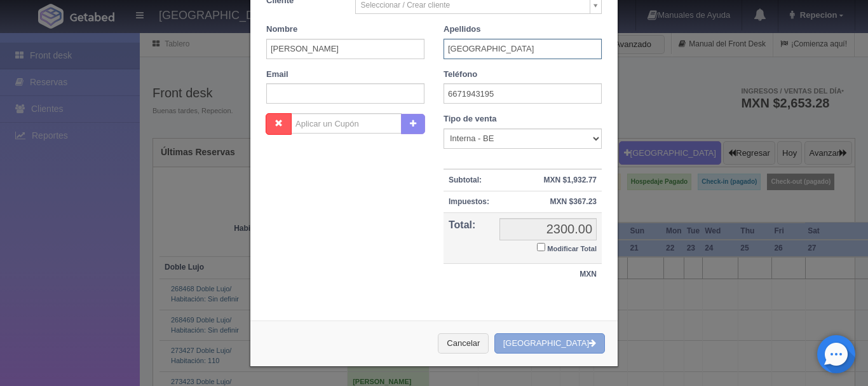 The height and width of the screenshot is (386, 868). What do you see at coordinates (588, 274) in the screenshot?
I see `strong: MXN` at bounding box center [588, 274].